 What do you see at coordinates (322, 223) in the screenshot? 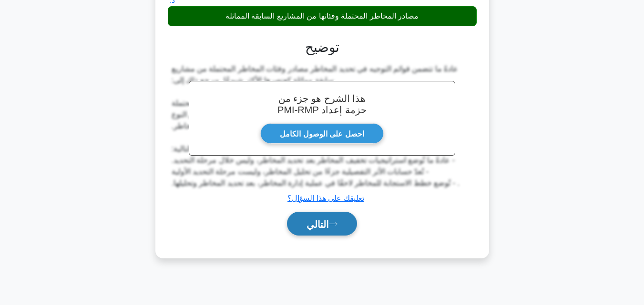
I see `button: التالي` at bounding box center [322, 223].